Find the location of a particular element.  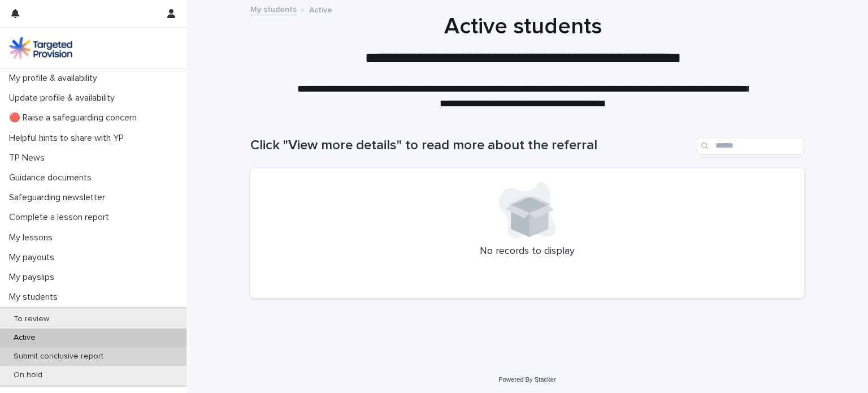

a: My students is located at coordinates (273, 9).